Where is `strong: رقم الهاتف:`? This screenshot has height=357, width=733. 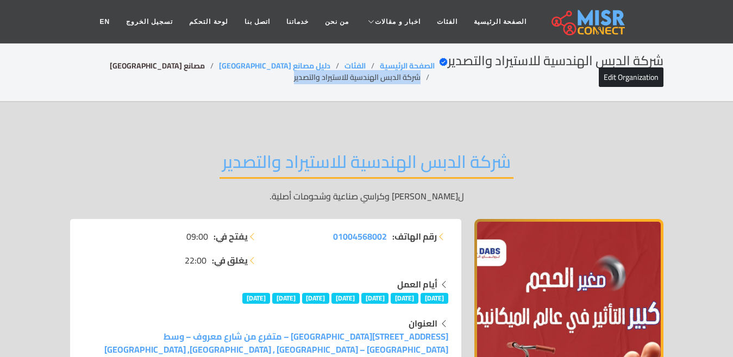
strong: رقم الهاتف: is located at coordinates (415, 236).